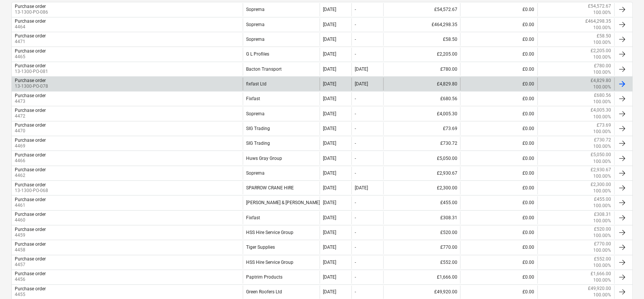  What do you see at coordinates (421, 292) in the screenshot?
I see `div: £49,920.00` at bounding box center [421, 292].